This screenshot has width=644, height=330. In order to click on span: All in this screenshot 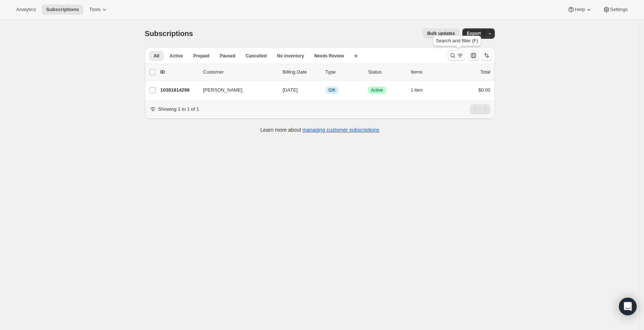, I will do `click(156, 56)`.